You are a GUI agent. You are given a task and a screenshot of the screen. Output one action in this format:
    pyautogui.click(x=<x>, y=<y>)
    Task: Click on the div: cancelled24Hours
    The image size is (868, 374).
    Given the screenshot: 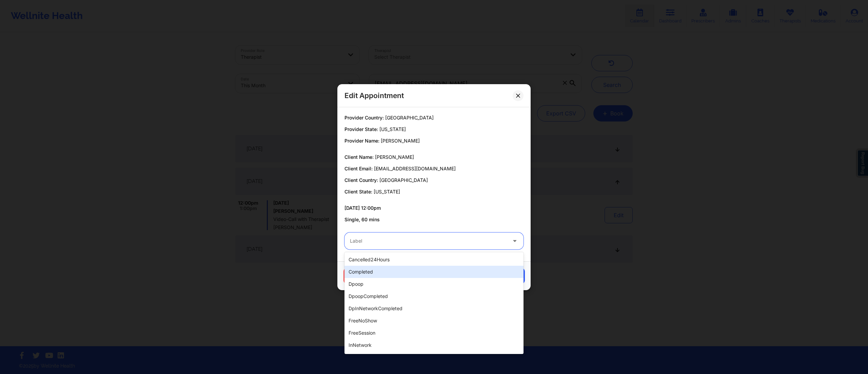 What is the action you would take?
    pyautogui.click(x=434, y=260)
    